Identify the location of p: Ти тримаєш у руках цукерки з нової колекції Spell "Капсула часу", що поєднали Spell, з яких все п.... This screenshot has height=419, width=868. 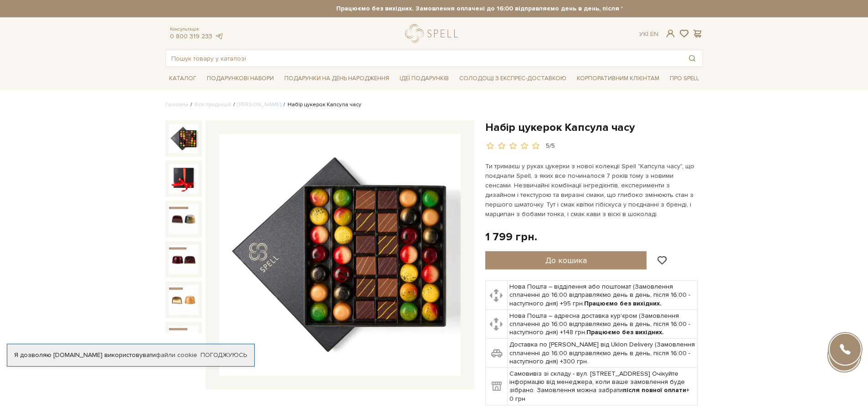
(592, 190).